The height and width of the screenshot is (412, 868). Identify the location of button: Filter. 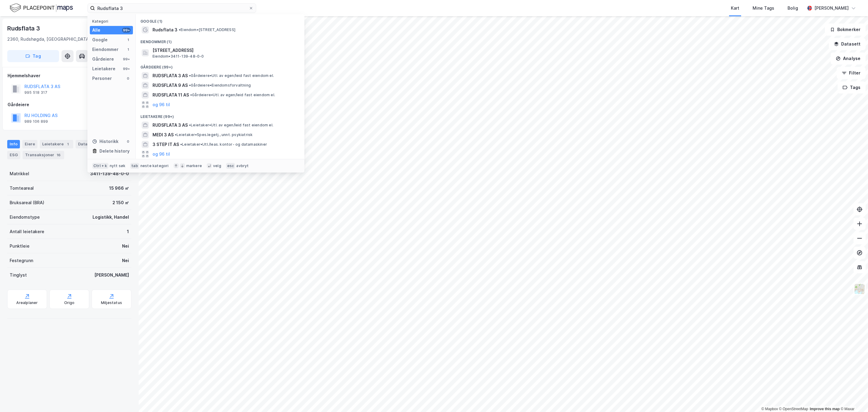
(851, 73).